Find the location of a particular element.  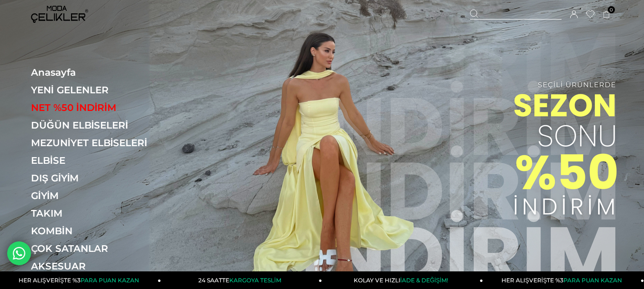

a: HER ALIŞVERİŞTE %3PARA PUAN KAZAN is located at coordinates (563, 280).